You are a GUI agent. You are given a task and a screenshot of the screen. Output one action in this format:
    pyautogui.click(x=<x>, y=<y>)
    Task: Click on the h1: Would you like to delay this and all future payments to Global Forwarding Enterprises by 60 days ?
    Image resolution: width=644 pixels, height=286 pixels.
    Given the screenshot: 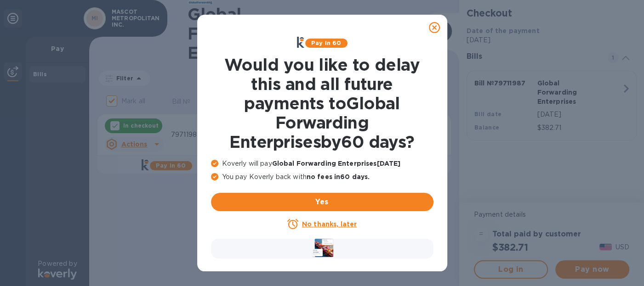 What is the action you would take?
    pyautogui.click(x=322, y=103)
    